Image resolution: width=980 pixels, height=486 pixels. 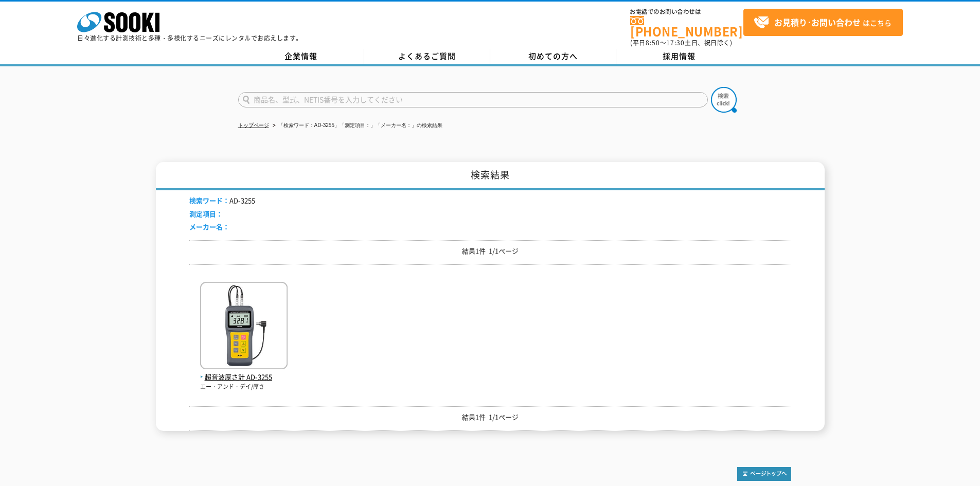 I want to click on strong: お見積り･お問い合わせ, so click(x=817, y=22).